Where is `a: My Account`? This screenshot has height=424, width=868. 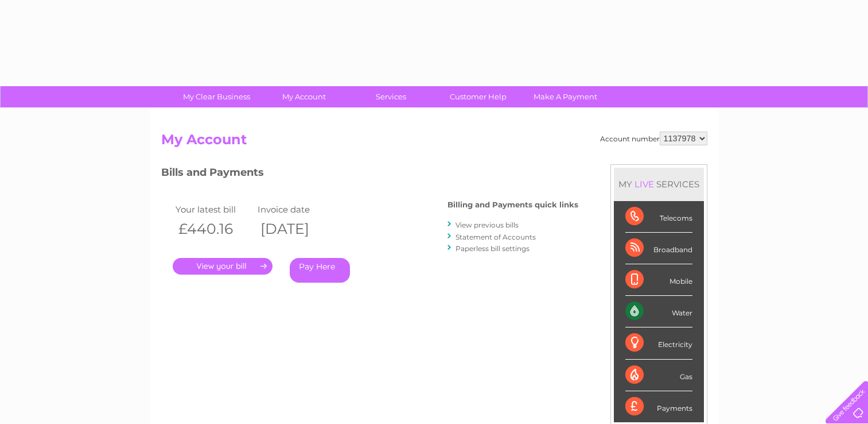 a: My Account is located at coordinates (304, 96).